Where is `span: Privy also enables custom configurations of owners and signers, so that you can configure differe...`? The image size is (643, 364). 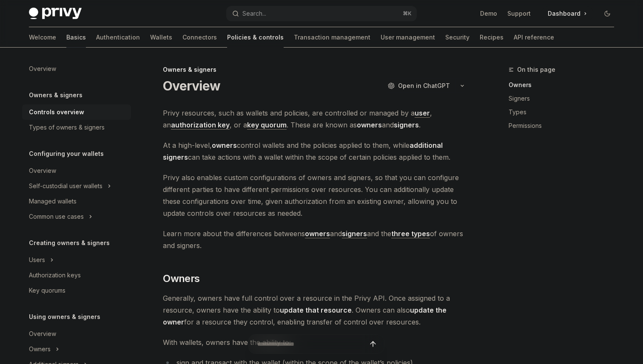 span: Privy also enables custom configurations of owners and signers, so that you can configure differe... is located at coordinates (316, 195).